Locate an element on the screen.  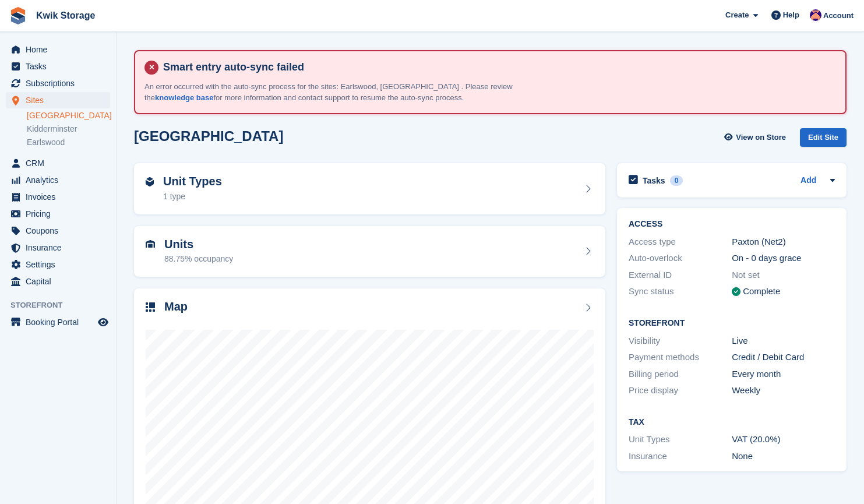
h4: Smart entry auto-sync failed is located at coordinates (497, 67).